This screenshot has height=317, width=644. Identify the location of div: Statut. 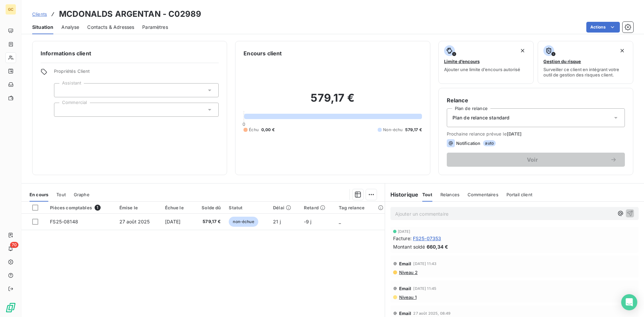
(247, 208).